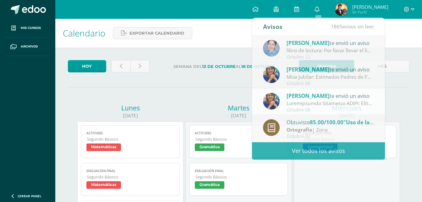 Image resolution: width=422 pixels, height=202 pixels. I want to click on a: ActitudesSegundo BásicosMatemáticas, so click(130, 141).